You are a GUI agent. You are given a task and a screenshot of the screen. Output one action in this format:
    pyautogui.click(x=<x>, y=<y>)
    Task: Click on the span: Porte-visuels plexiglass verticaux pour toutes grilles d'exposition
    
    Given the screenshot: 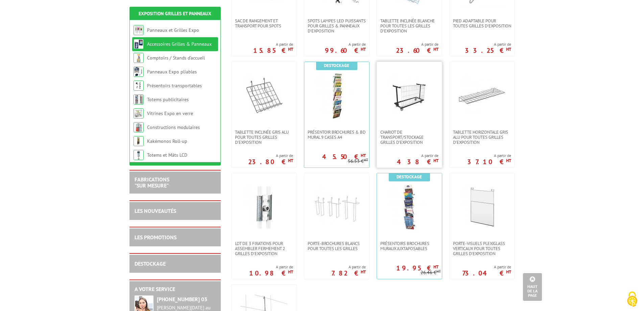 What is the action you would take?
    pyautogui.click(x=482, y=249)
    